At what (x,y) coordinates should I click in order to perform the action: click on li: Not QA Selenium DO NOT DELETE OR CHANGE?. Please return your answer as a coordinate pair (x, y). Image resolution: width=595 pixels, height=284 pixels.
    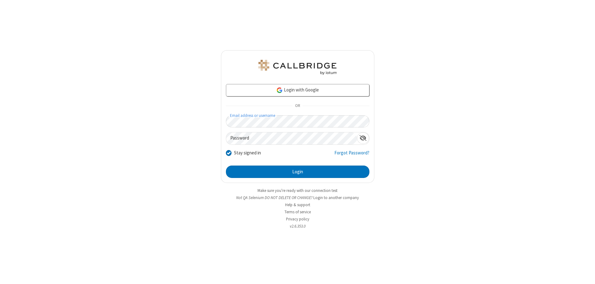
    Looking at the image, I should click on (297, 197).